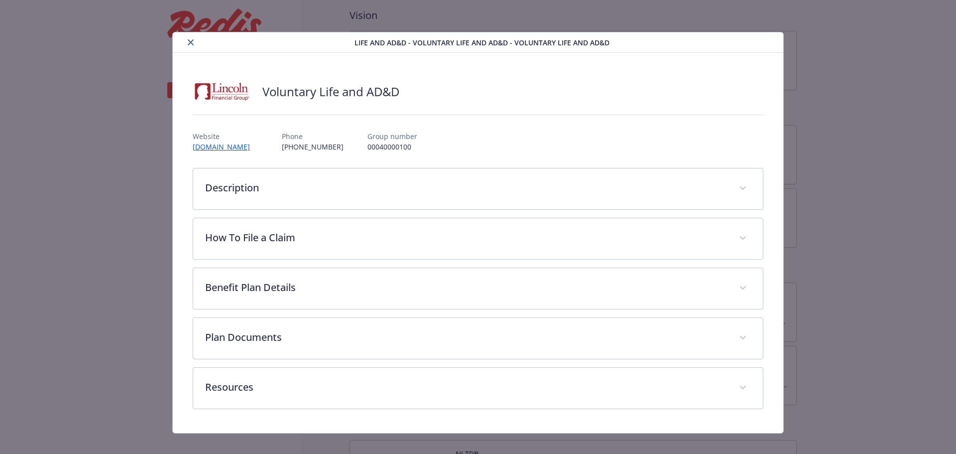 The width and height of the screenshot is (956, 454). Describe the element at coordinates (478, 233) in the screenshot. I see `div: details for plan Life and AD&D - Voluntary Life and AD&D - Voluntary Life and AD&D` at that location.